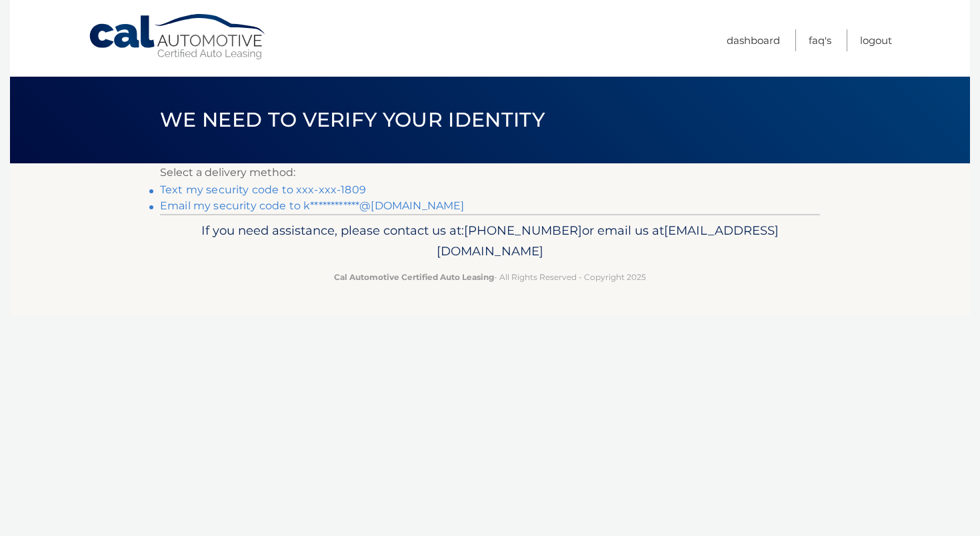 Image resolution: width=980 pixels, height=536 pixels. What do you see at coordinates (490, 241) in the screenshot?
I see `p: If you need assistance, please contact us at: or email us at` at bounding box center [490, 241].